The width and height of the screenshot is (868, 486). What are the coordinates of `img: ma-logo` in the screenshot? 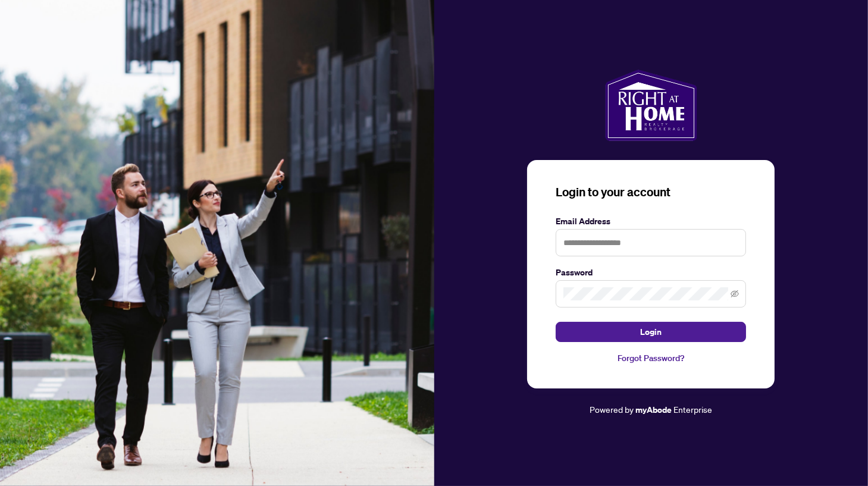 It's located at (651, 105).